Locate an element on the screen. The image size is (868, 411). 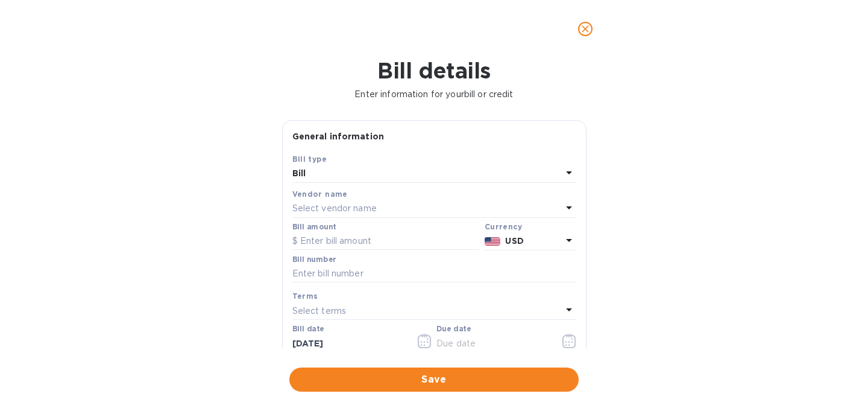
b: Vendor name is located at coordinates (320, 193).